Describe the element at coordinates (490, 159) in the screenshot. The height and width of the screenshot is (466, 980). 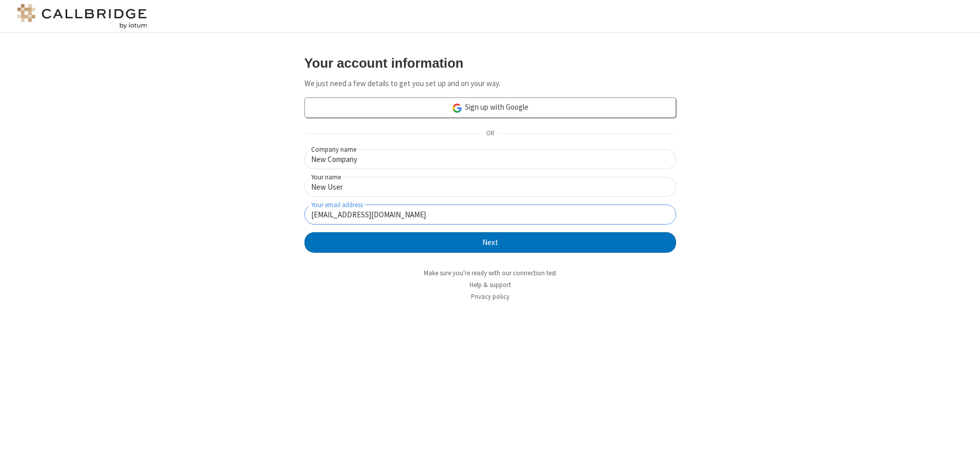
I see `input: Company name` at that location.